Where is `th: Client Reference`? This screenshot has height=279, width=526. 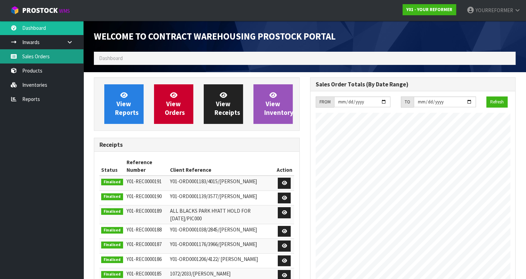
th: Client Reference is located at coordinates (221, 166).